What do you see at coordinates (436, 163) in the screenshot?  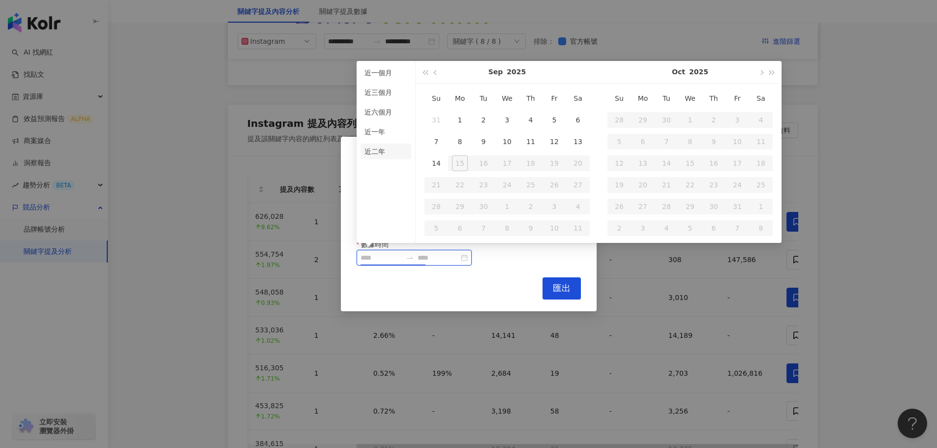 I see `td: 2025-09-14` at bounding box center [436, 163].